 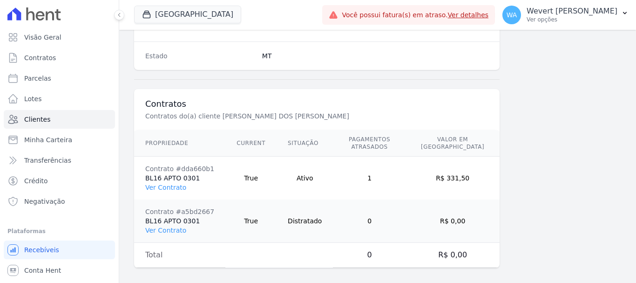 I want to click on td: Distratado, so click(x=304, y=221).